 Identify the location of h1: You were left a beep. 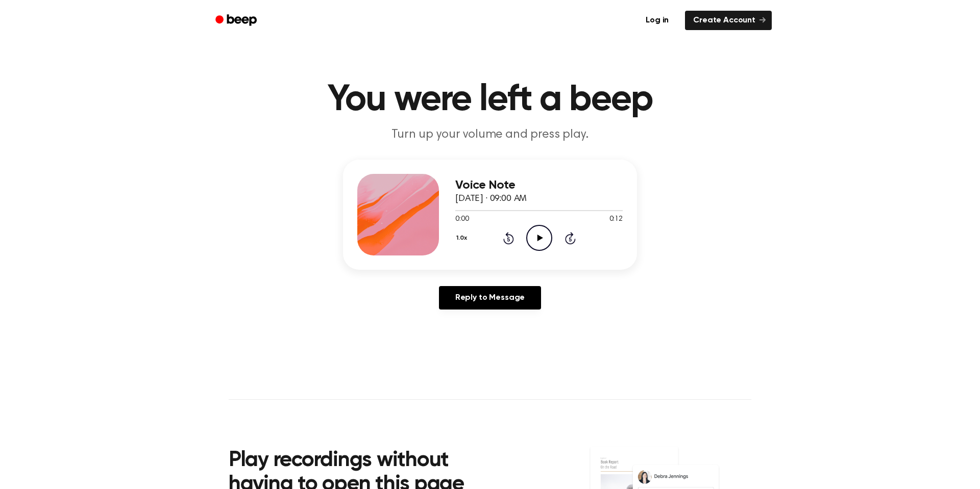
(490, 100).